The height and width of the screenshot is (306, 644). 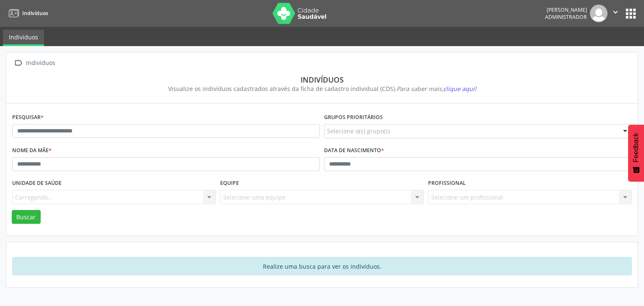 I want to click on span: Selecione o(s) grupo(s), so click(x=358, y=131).